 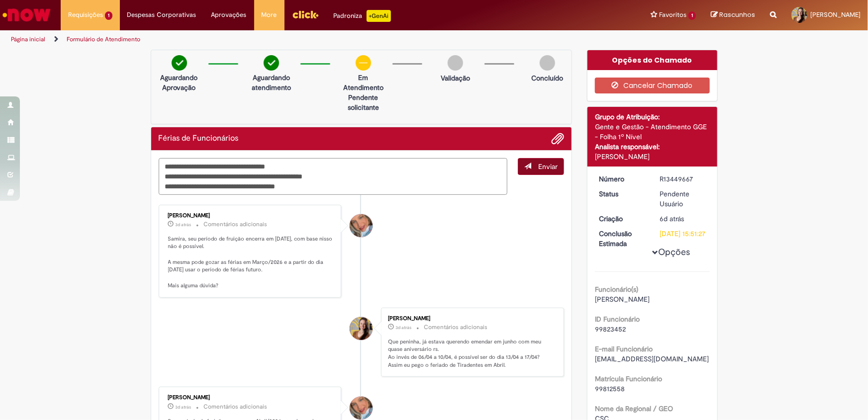 What do you see at coordinates (622, 219) in the screenshot?
I see `dt: Criação` at bounding box center [622, 219].